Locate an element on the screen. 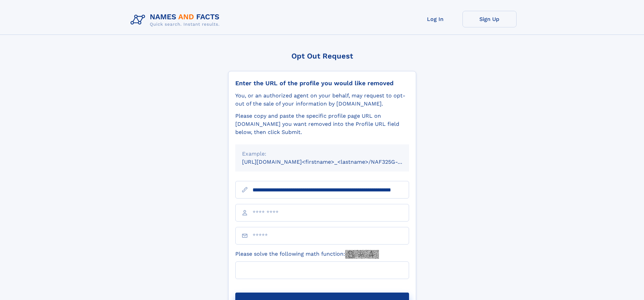  label: Please solve the following math function: is located at coordinates (307, 254).